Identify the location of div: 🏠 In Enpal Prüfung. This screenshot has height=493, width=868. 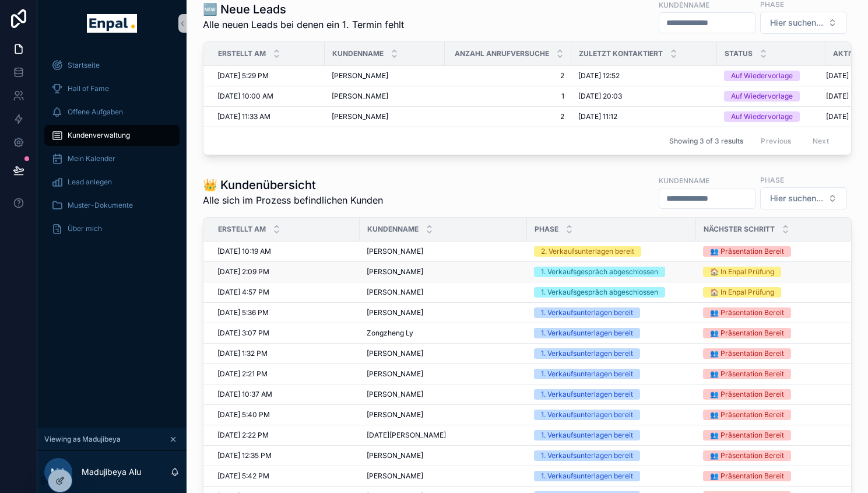
(742, 272).